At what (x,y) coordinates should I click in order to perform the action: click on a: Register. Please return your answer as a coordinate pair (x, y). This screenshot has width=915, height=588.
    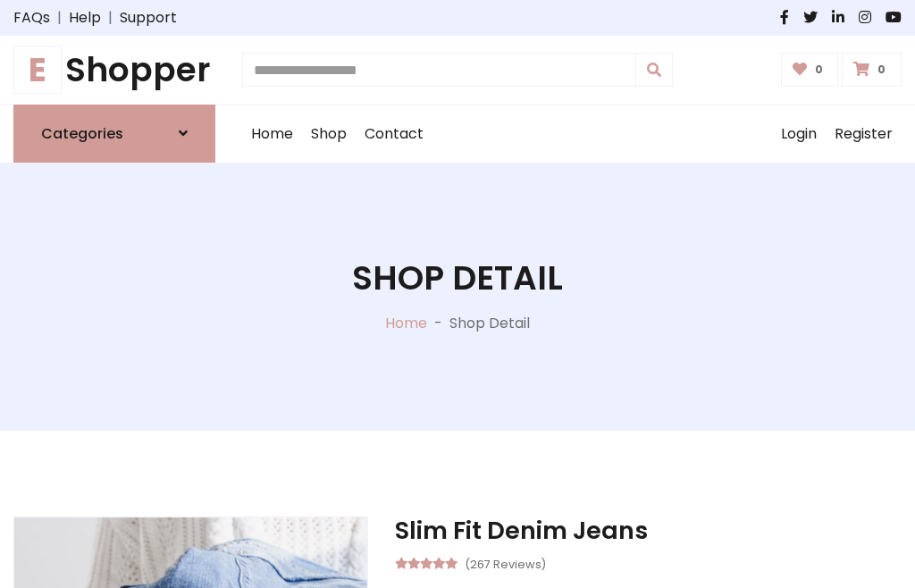
    Looking at the image, I should click on (863, 134).